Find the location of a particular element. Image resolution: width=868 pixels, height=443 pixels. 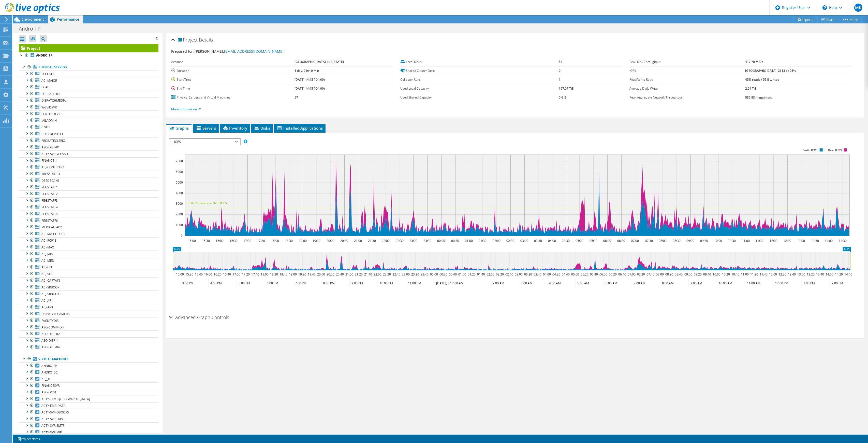

a: ACJ-SRBOOK.1 is located at coordinates (89, 294).